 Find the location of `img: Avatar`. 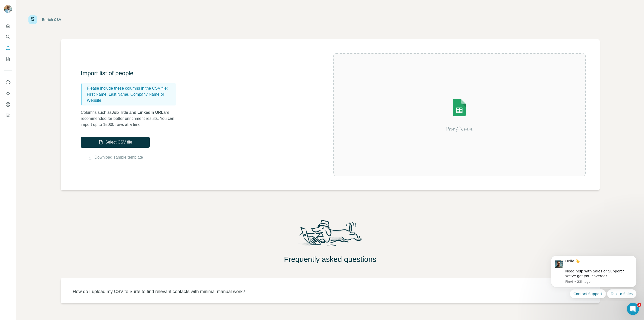

img: Avatar is located at coordinates (8, 9).